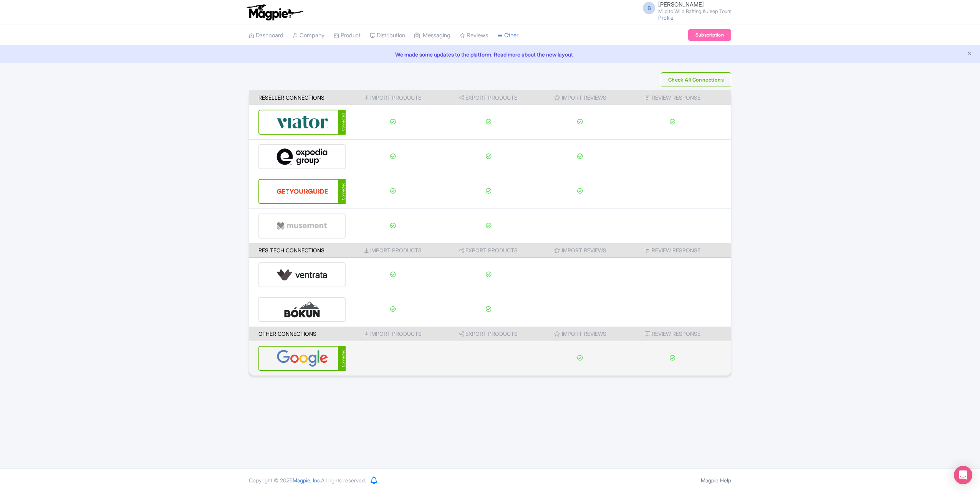  I want to click on a: Distribution, so click(388, 35).